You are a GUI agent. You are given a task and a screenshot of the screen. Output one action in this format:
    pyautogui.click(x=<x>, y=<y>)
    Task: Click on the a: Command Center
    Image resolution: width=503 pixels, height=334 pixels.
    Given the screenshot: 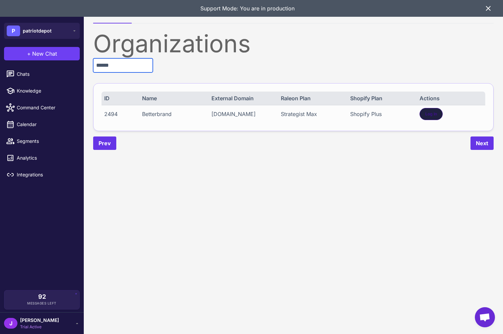 What is the action you would take?
    pyautogui.click(x=42, y=108)
    